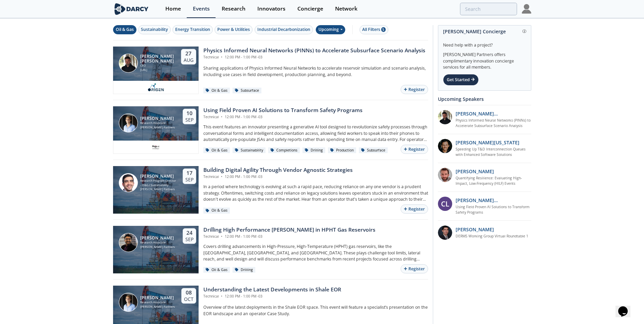 This screenshot has height=324, width=644. What do you see at coordinates (158, 65) in the screenshot?
I see `div: CEO` at bounding box center [158, 65].